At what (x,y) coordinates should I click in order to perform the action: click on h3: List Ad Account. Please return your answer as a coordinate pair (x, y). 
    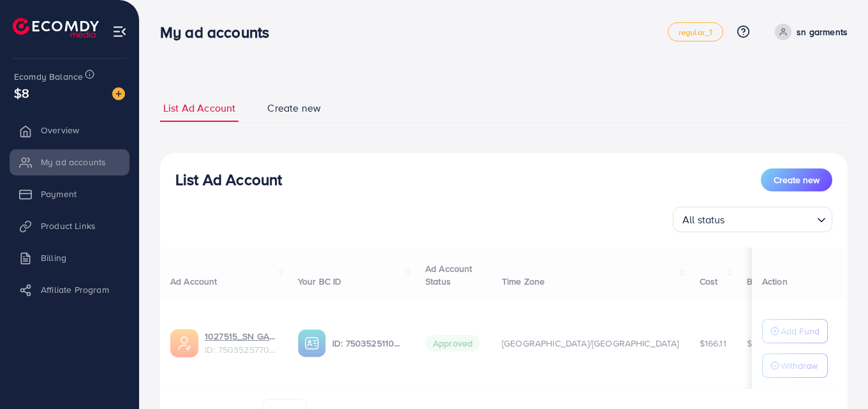
    Looking at the image, I should click on (228, 179).